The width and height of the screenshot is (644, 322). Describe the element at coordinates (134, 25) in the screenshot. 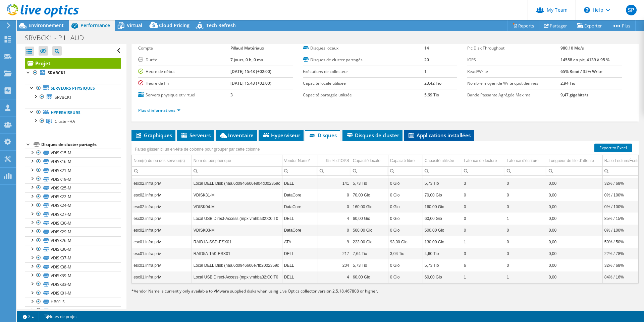

I see `span: Virtual` at that location.